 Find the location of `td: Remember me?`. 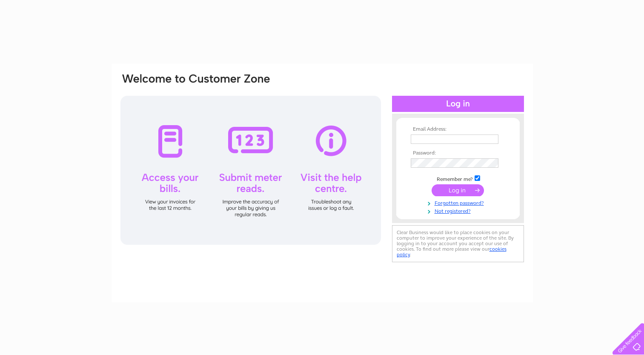

td: Remember me? is located at coordinates (458, 178).